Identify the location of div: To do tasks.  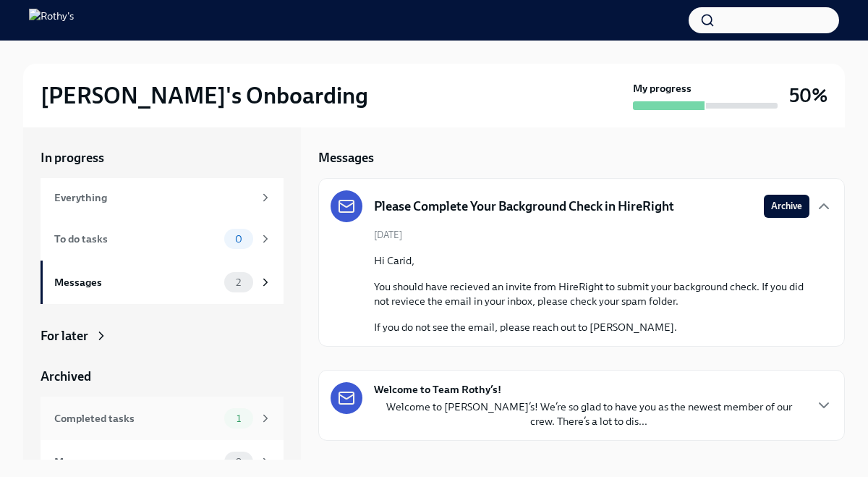
(136, 239).